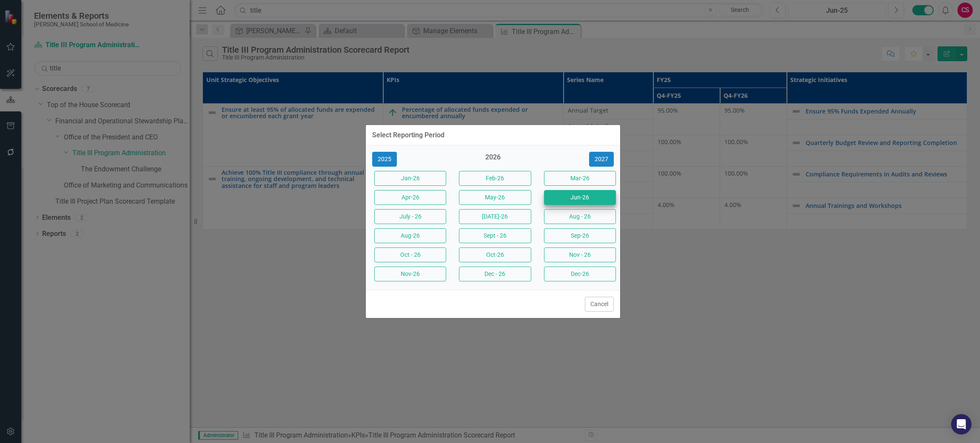  Describe the element at coordinates (580, 178) in the screenshot. I see `button: Mar-26` at that location.